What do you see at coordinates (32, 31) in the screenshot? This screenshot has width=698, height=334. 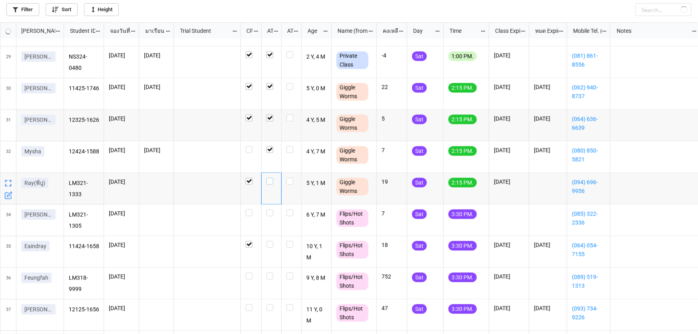 I see `div: grid` at bounding box center [32, 31].